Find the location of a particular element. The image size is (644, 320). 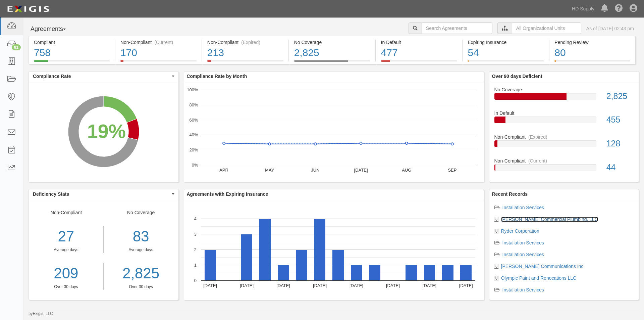

a: Non-Compliant(Current)170 is located at coordinates (158, 63).